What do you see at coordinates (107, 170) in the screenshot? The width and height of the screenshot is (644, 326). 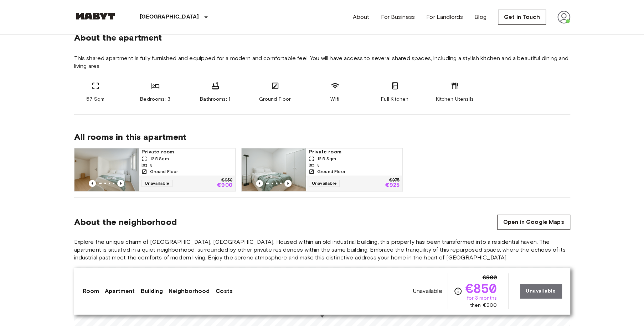 I see `img: Marketing picture of unit FR-18-001-006-002` at bounding box center [107, 170].